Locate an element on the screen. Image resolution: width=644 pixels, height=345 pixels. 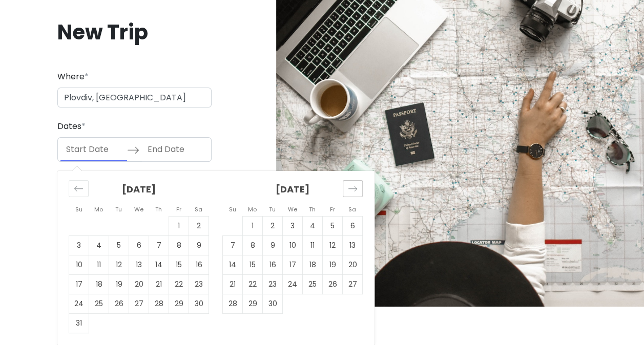
td: Choose Saturday, September 20, 2025 as your check-in date. It’s available. is located at coordinates (353, 265).